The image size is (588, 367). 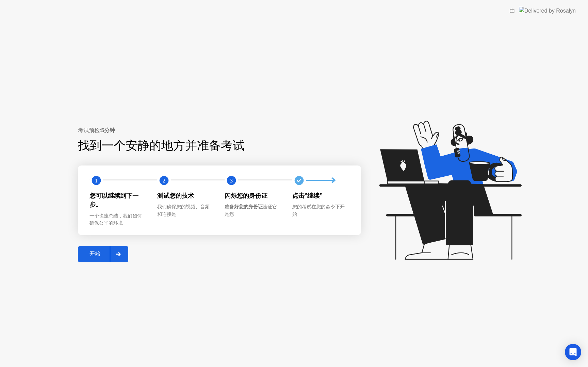 What do you see at coordinates (573, 352) in the screenshot?
I see `div: Open Intercom Messenger` at bounding box center [573, 352].